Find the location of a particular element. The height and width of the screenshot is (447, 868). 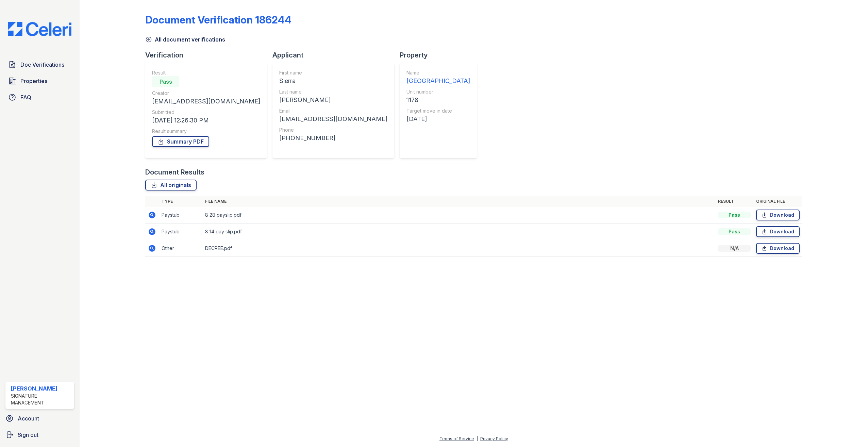

a: Privacy Policy is located at coordinates (494, 439).